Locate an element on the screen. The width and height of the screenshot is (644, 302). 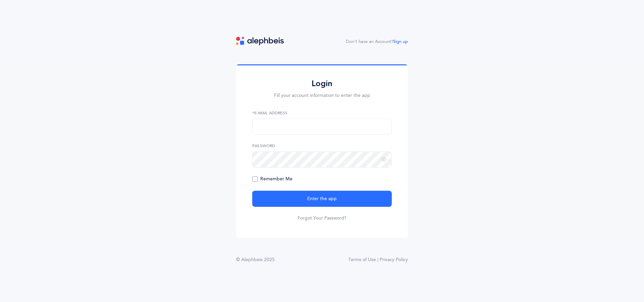
span: Enter the app is located at coordinates (322, 199).